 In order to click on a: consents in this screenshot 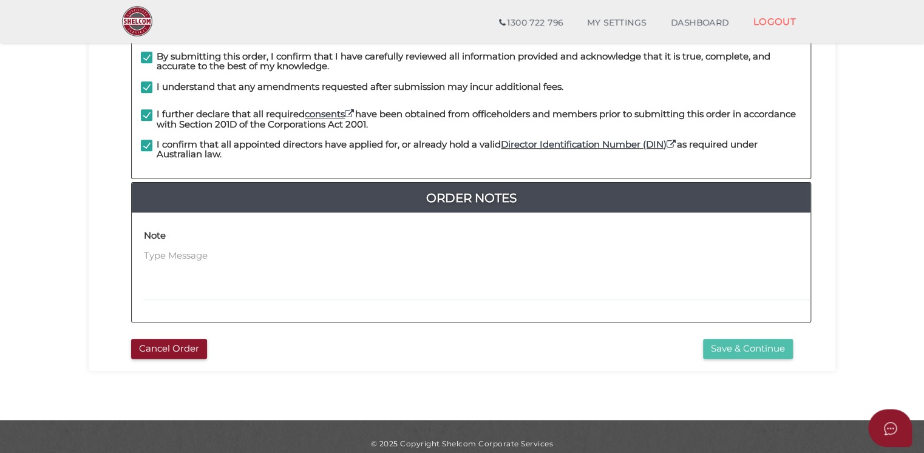, I will do `click(330, 114)`.